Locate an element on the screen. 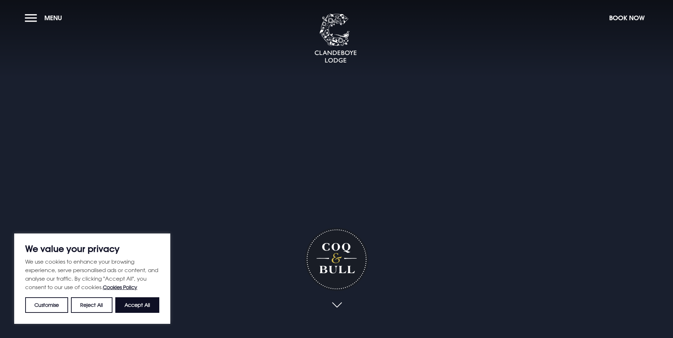 The image size is (673, 338). button: Menu is located at coordinates (45, 18).